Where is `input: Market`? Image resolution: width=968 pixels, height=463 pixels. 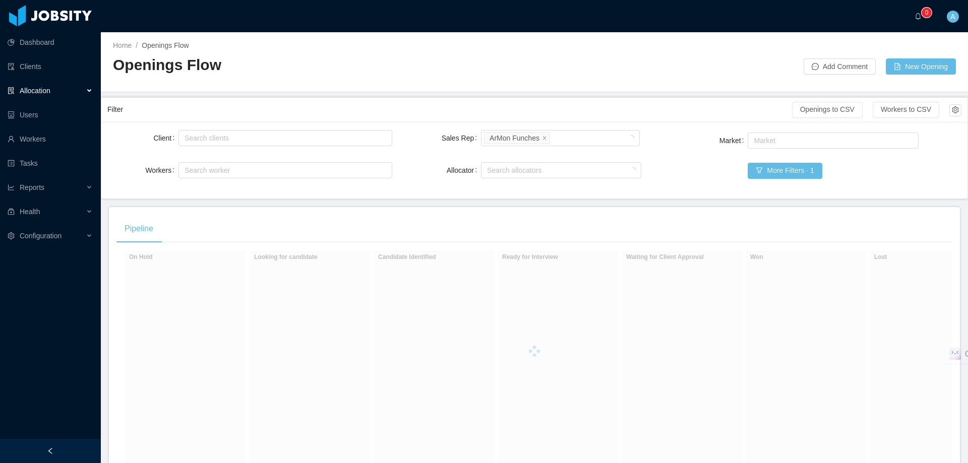
input: Market is located at coordinates (753, 141).